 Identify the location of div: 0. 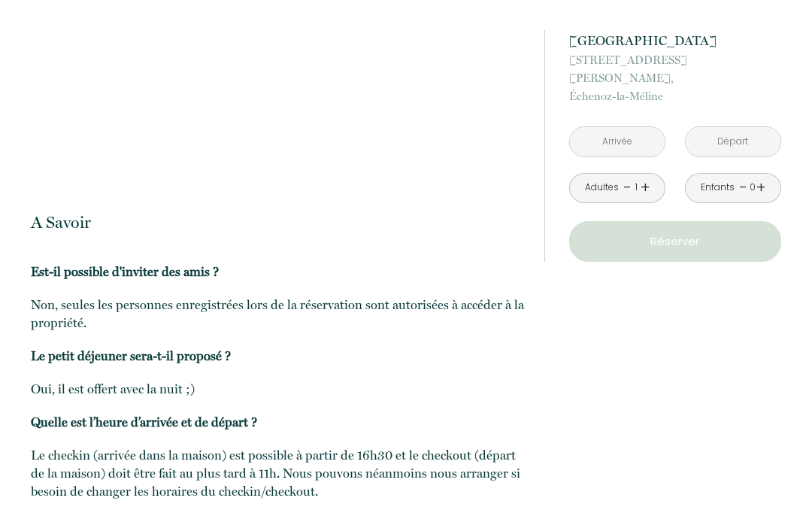
(752, 187).